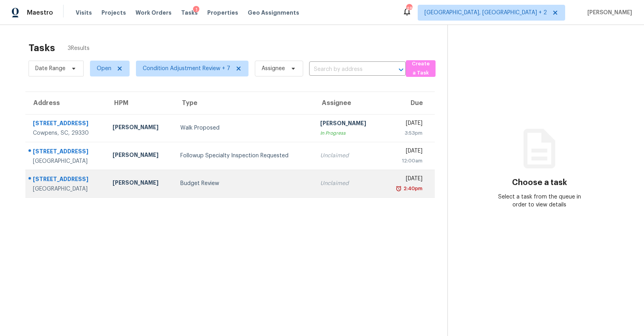 This screenshot has height=336, width=644. I want to click on button: Create a Task, so click(421, 69).